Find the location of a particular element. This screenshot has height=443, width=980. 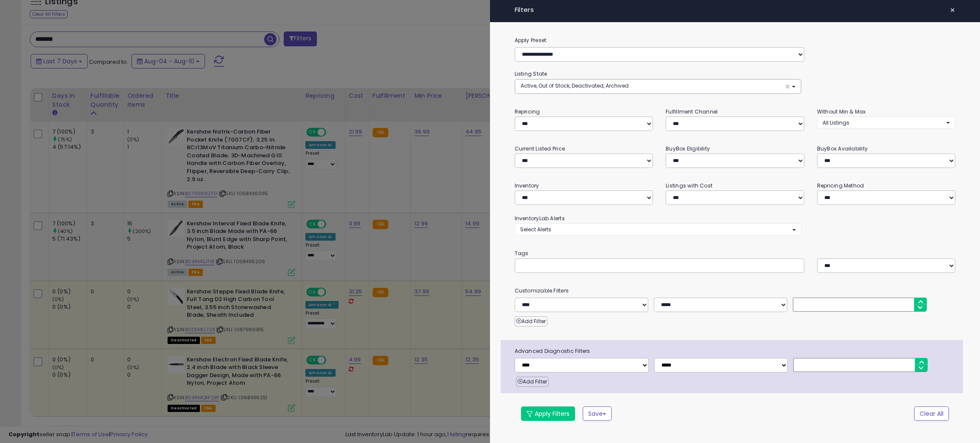

small: Tags is located at coordinates (735, 253).